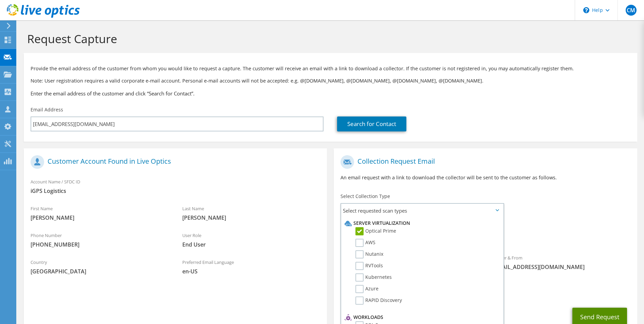 This screenshot has height=324, width=644. What do you see at coordinates (251, 272) in the screenshot?
I see `span: en-US` at bounding box center [251, 272].